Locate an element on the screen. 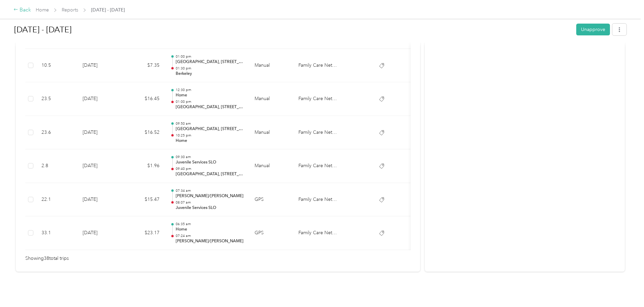 Image resolution: width=644 pixels, height=307 pixels. td: $16.45 is located at coordinates (145, 99).